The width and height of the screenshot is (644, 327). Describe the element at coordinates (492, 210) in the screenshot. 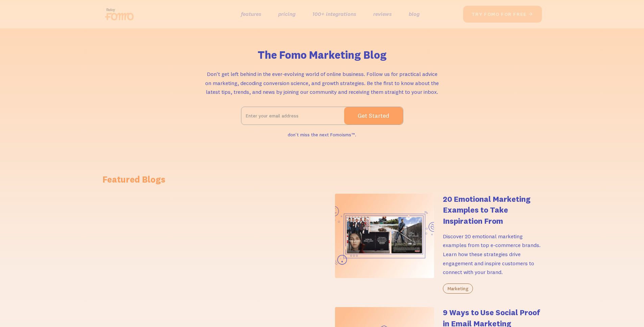

I see `h4: 20 Emotional Marketing Examples to Take Inspiration From` at that location.